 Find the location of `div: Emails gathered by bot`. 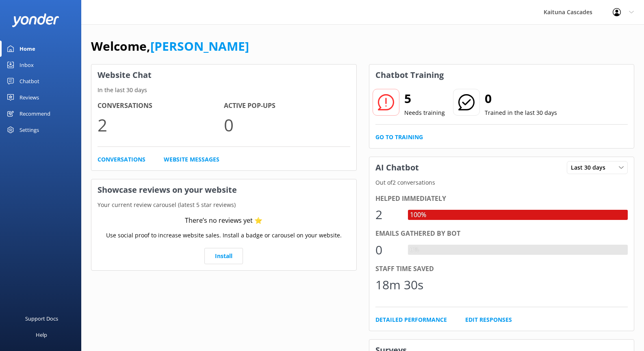

div: Emails gathered by bot is located at coordinates (502, 234).